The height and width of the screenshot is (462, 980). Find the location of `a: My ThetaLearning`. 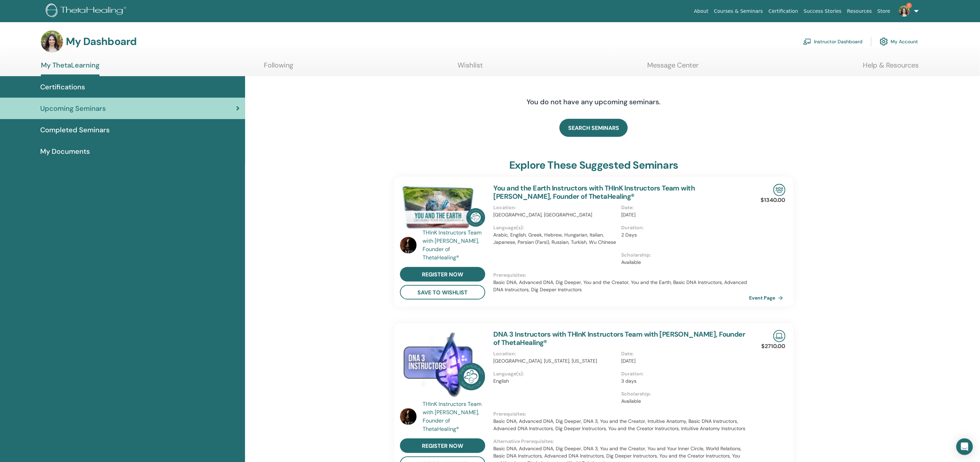

a: My ThetaLearning is located at coordinates (70, 69).